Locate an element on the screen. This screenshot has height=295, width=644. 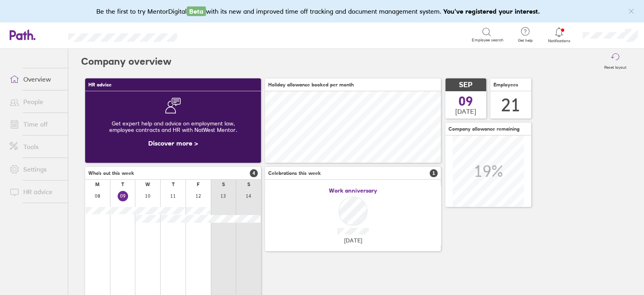
span: Holiday allowance booked per month is located at coordinates (311, 85).